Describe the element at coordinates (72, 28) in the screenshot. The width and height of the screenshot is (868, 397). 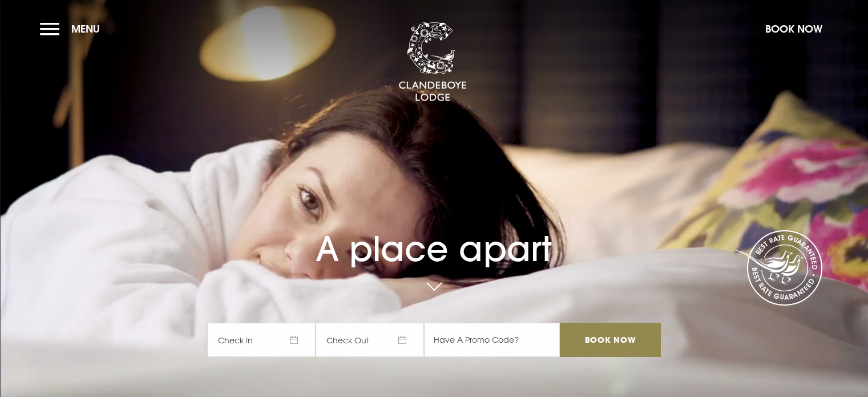
I see `button: Menu` at that location.